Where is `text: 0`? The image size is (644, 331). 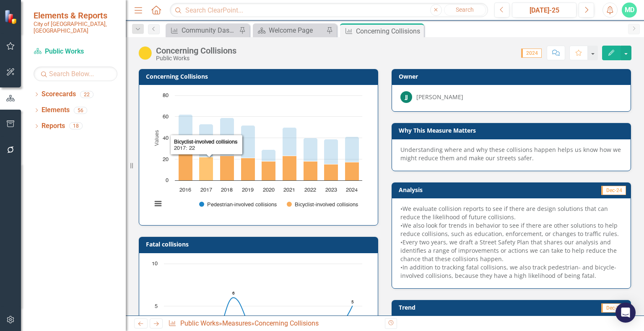 text: 0 is located at coordinates (167, 181).